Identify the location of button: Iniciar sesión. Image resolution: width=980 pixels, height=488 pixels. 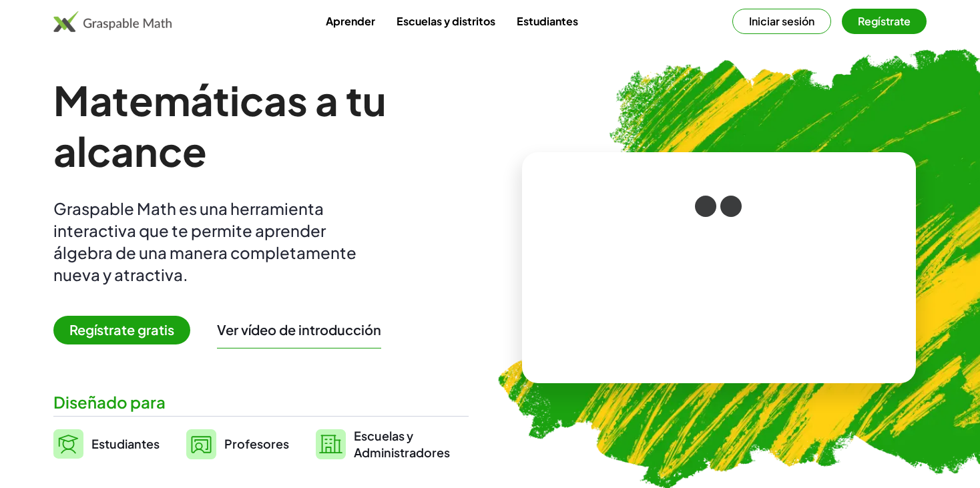
(782, 21).